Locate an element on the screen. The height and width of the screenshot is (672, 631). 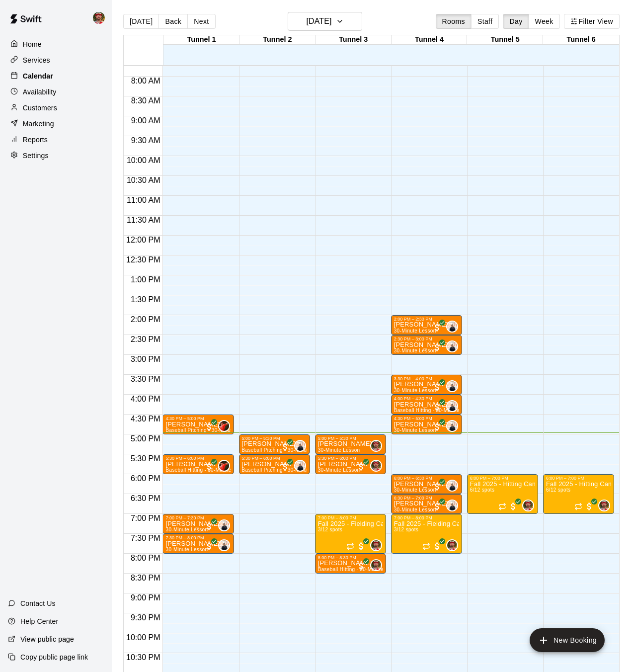
a: Marketing is located at coordinates (56, 123).